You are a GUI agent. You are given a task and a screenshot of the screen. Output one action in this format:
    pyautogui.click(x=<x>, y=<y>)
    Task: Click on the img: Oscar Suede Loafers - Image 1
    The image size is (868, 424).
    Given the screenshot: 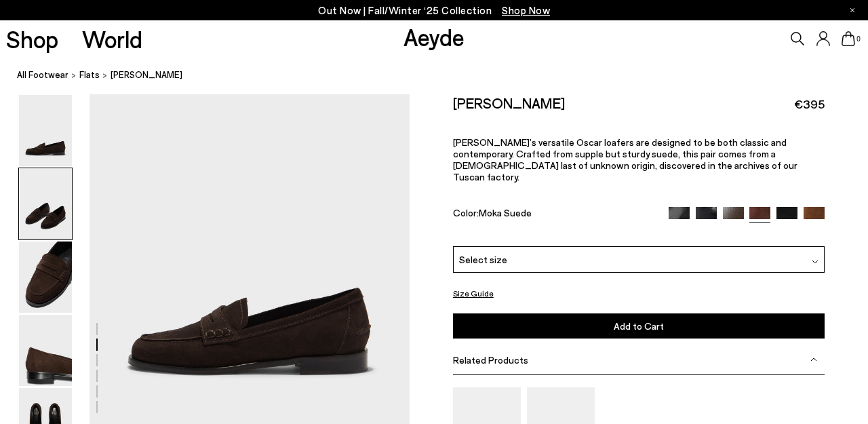 What is the action you would take?
    pyautogui.click(x=45, y=130)
    